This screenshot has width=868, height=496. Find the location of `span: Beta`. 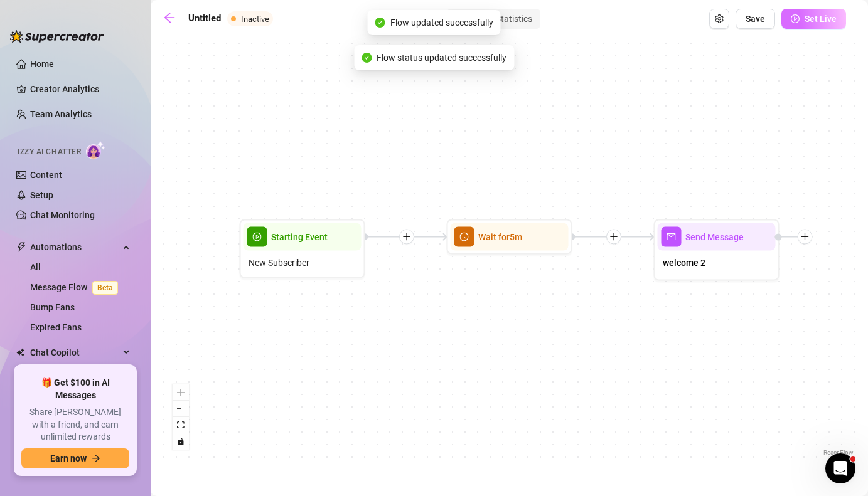

span: Beta is located at coordinates (105, 288).